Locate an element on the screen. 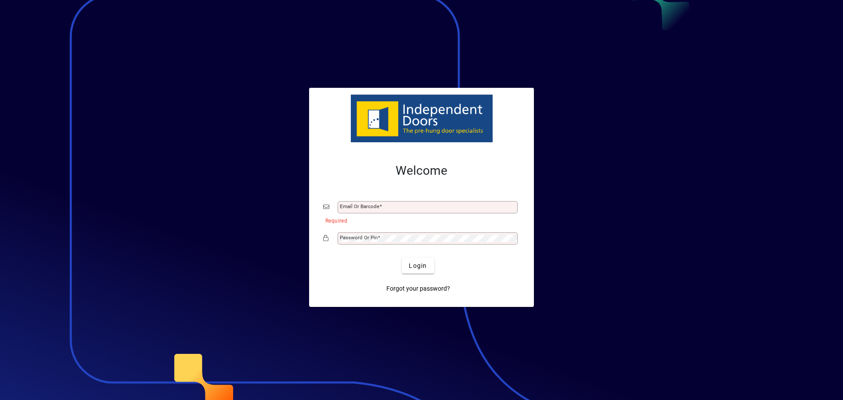  mat-label: Email or Barcode is located at coordinates (360, 206).